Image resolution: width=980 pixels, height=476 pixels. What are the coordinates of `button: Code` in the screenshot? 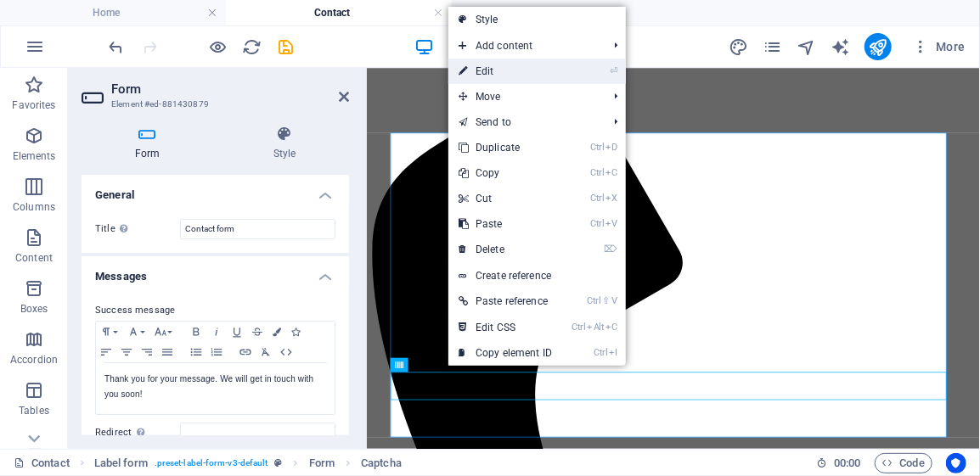 It's located at (903, 464).